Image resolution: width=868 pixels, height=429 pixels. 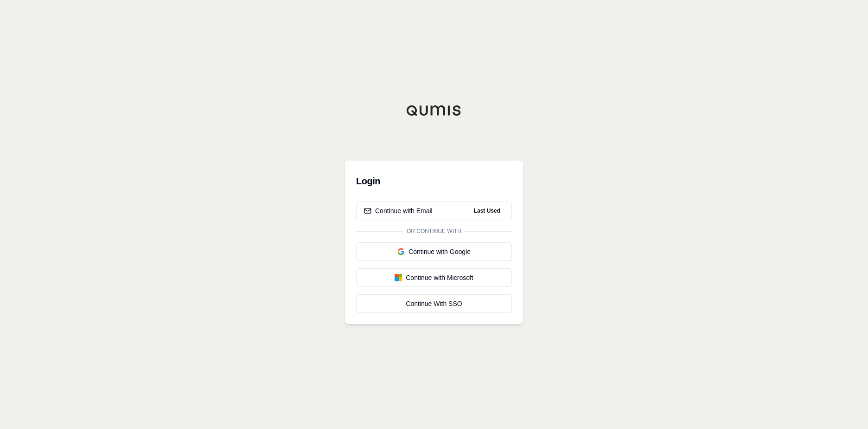 What do you see at coordinates (434, 110) in the screenshot?
I see `img: Qumis` at bounding box center [434, 110].